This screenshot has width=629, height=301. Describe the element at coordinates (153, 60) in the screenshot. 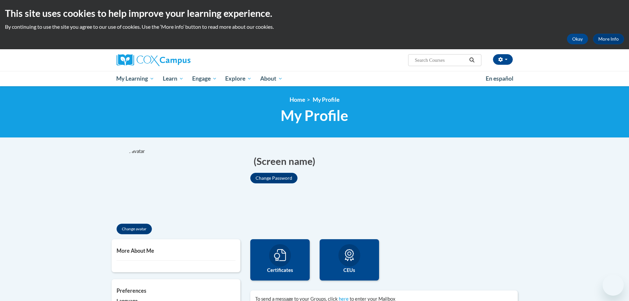

I see `img: Cox Campus` at that location.